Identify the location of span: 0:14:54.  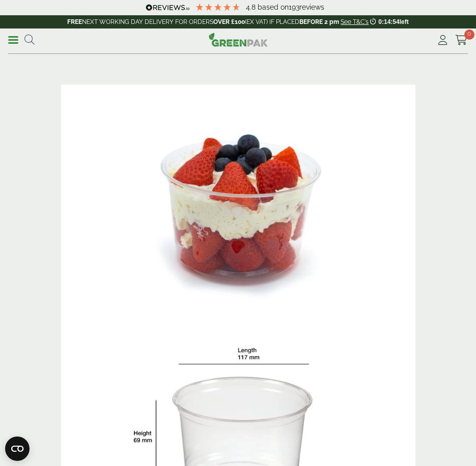
(388, 22).